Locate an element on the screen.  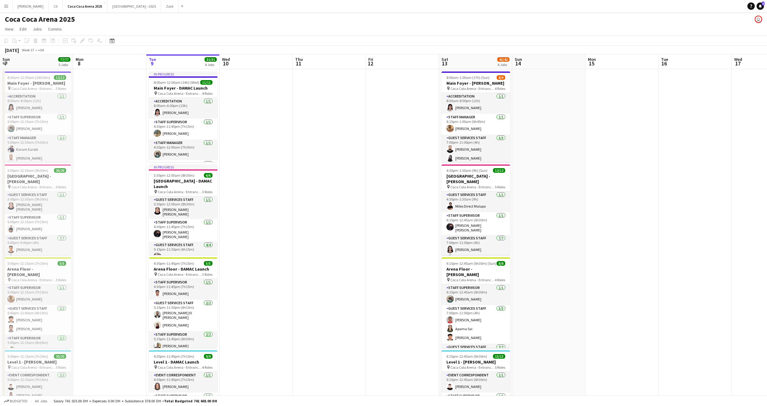
app-card-role: Guest Services Staff2/2 is located at coordinates (476, 359).